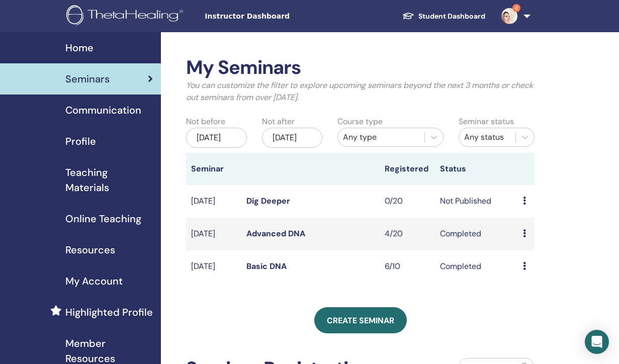  Describe the element at coordinates (278, 122) in the screenshot. I see `label: Not after` at that location.